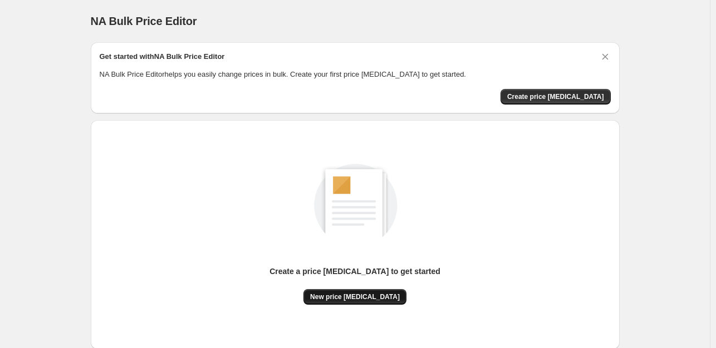  I want to click on p: NA Bulk Price Editor helps you easily change prices in bulk. Create your first price [MEDICAL_DAT..., so click(355, 75).